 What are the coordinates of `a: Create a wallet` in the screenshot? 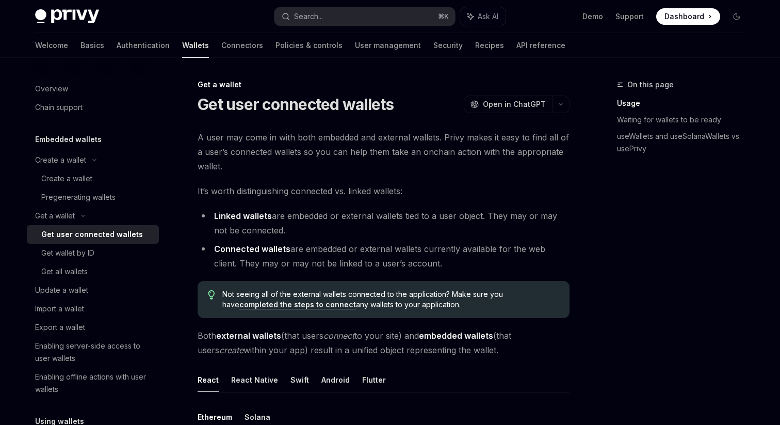 It's located at (93, 179).